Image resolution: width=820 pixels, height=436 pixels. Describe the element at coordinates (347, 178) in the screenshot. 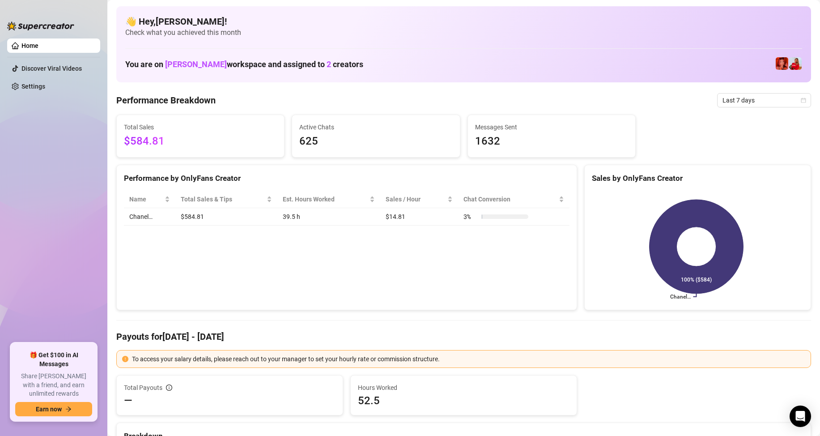

I see `div: Performance by OnlyFans Creator` at that location.